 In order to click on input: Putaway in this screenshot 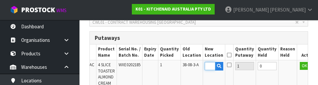, I will do `click(244, 66)`.